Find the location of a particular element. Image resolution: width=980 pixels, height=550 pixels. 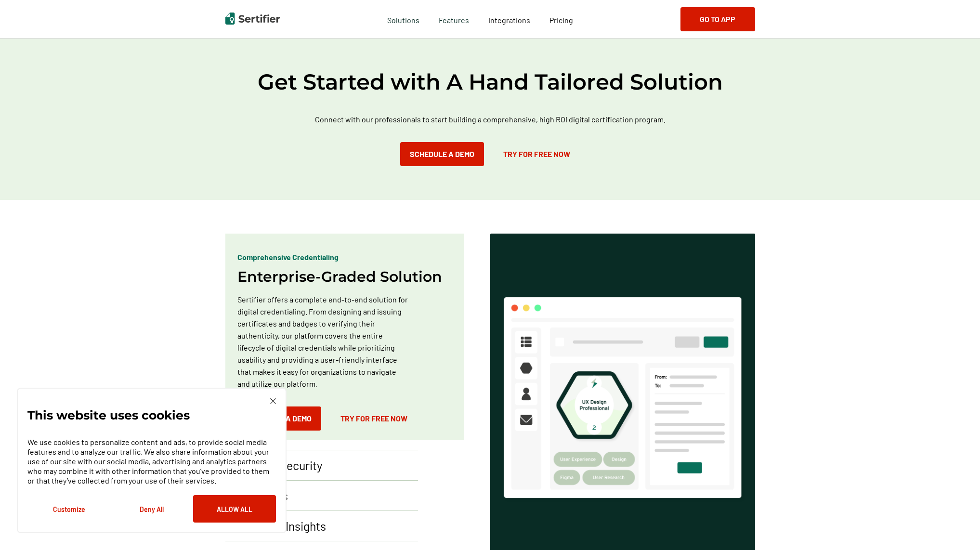

span: Solutions is located at coordinates (403, 19).